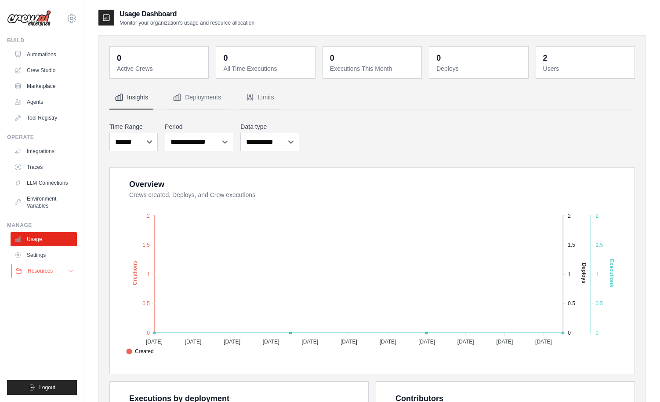  I want to click on div: Build, so click(42, 40).